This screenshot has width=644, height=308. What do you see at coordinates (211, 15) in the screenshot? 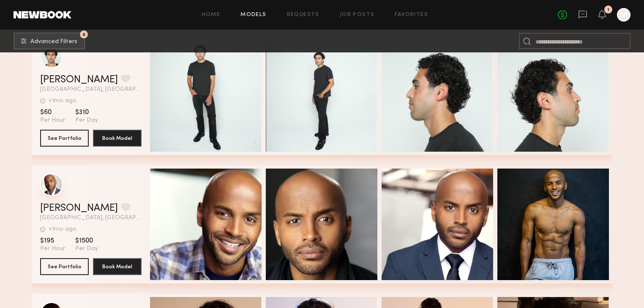
I see `a: Home` at bounding box center [211, 15].